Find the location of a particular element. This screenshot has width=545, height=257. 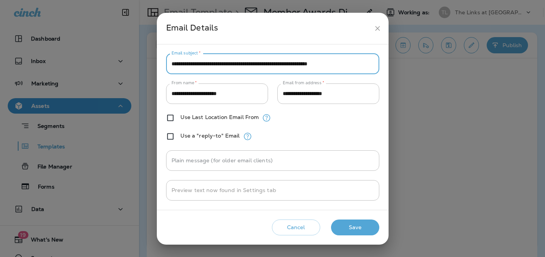

button: Cancel is located at coordinates (296, 227).